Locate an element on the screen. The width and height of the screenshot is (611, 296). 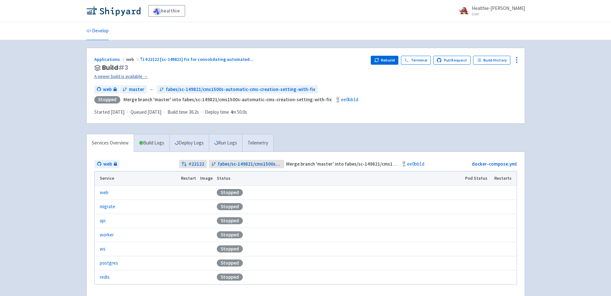
a: worker is located at coordinates (107, 235).